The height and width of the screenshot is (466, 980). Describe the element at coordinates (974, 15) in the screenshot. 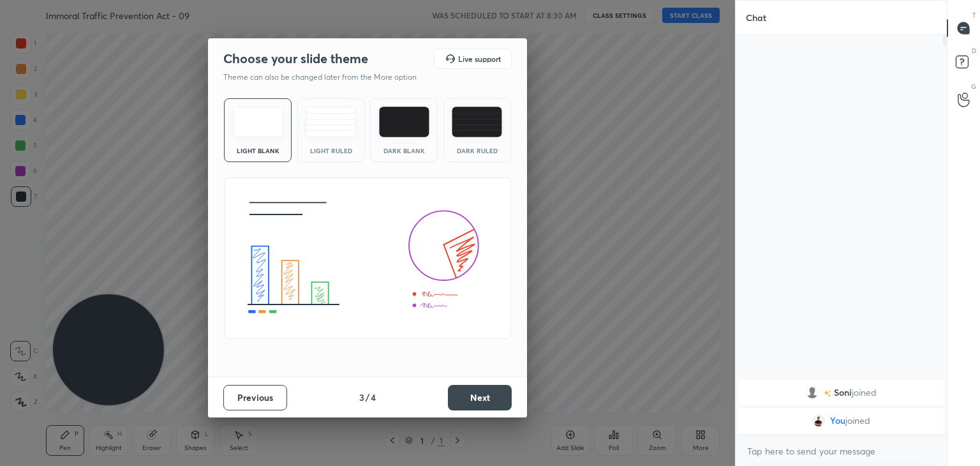

I see `p: T` at that location.